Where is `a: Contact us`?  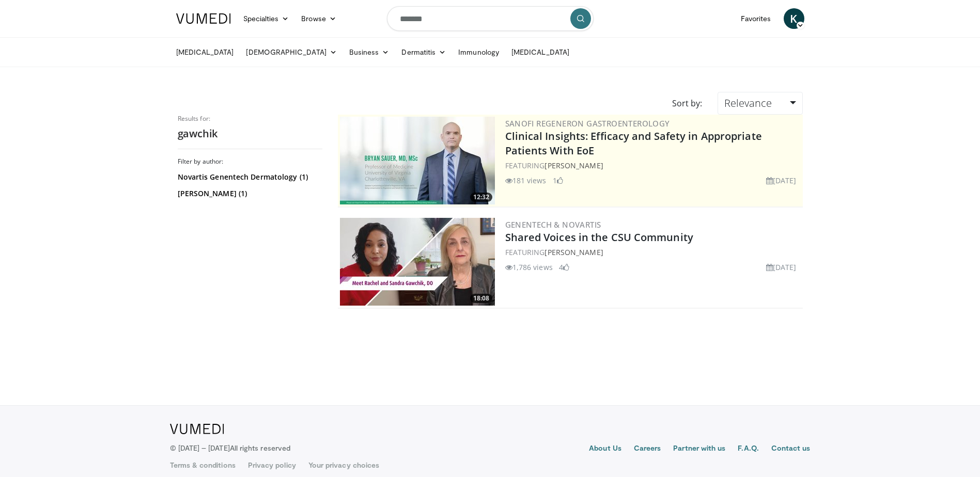
a: Contact us is located at coordinates (791, 449).